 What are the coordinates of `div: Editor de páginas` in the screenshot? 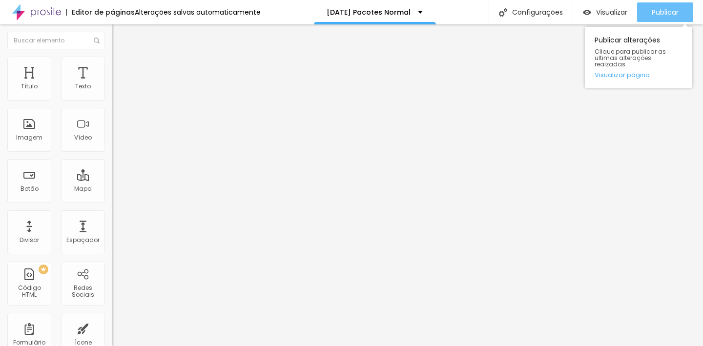 It's located at (100, 12).